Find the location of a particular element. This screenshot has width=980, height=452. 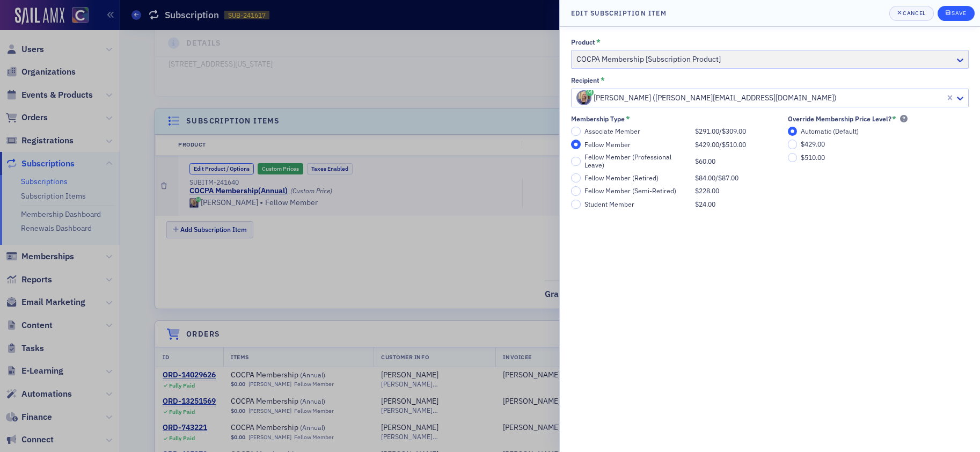

input: $429.00 is located at coordinates (793, 145).